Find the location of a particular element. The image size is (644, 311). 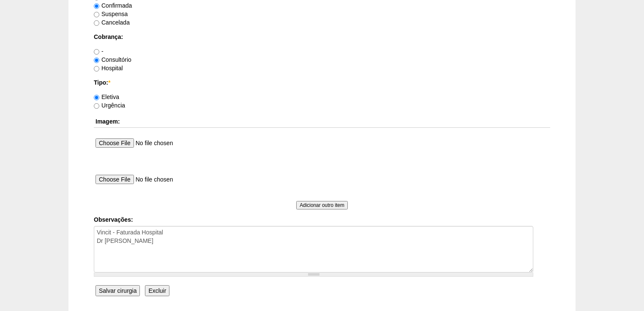

input: Urgência is located at coordinates (97, 106).